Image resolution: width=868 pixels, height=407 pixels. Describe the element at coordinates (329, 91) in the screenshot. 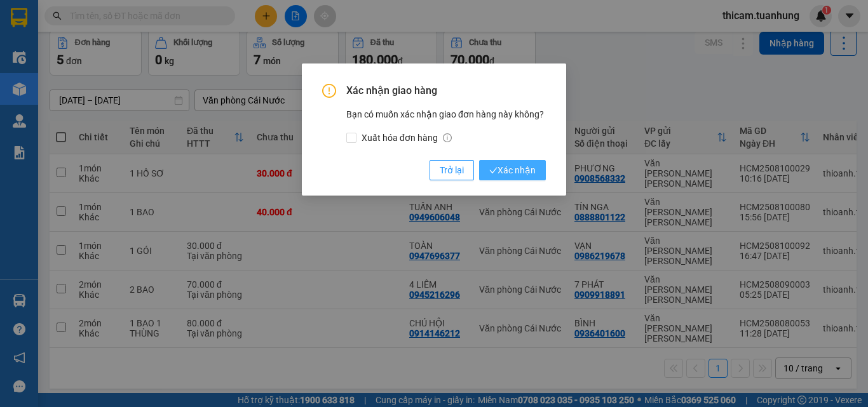

I see `span: exclamation-circle` at that location.